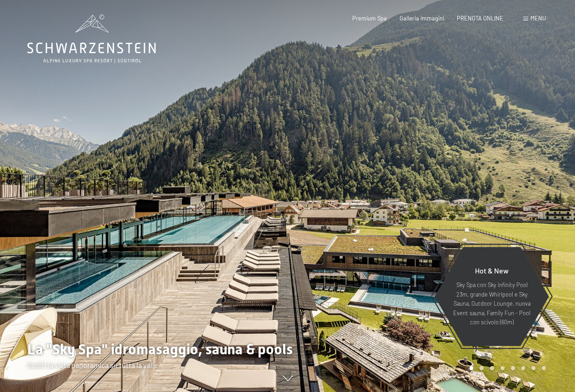 This screenshot has width=575, height=392. Describe the element at coordinates (533, 368) in the screenshot. I see `div: Carousel Page 7` at that location.